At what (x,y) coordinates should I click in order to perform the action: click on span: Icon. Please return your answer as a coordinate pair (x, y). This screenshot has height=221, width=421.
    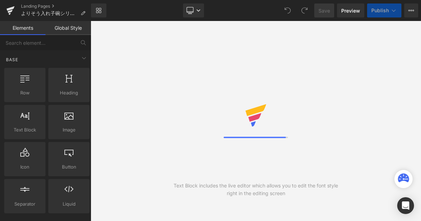
    Looking at the image, I should click on (25, 167).